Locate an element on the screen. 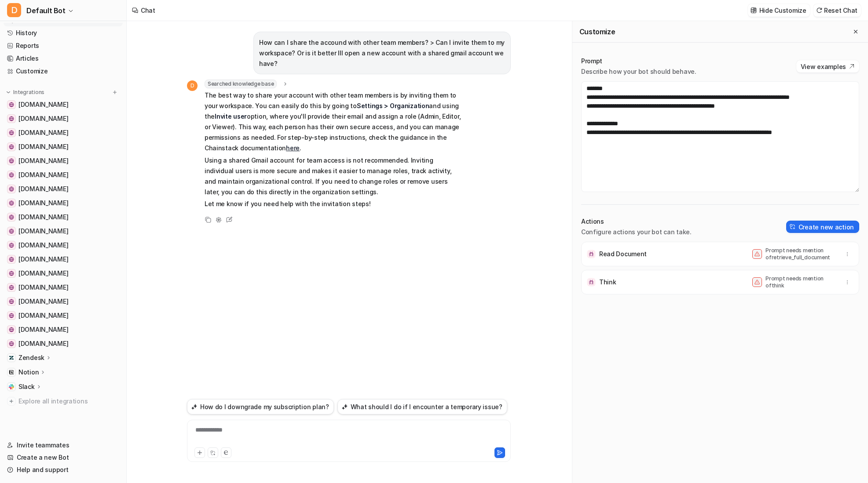 Image resolution: width=868 pixels, height=483 pixels. a: Customize is located at coordinates (63, 71).